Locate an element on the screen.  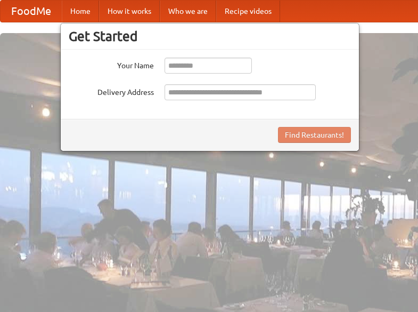
label: Delivery Address is located at coordinates (111, 91).